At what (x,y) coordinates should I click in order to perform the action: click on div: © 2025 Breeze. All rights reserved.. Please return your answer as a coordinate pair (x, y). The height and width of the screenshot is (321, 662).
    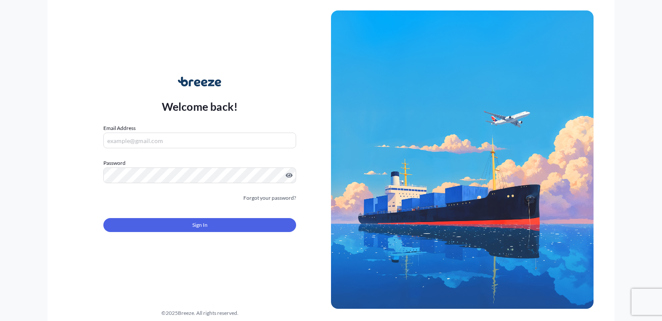
    Looking at the image, I should click on (200, 313).